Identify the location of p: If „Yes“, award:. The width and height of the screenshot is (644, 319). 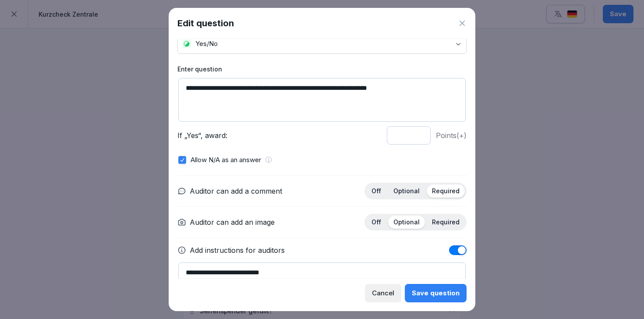
(279, 135).